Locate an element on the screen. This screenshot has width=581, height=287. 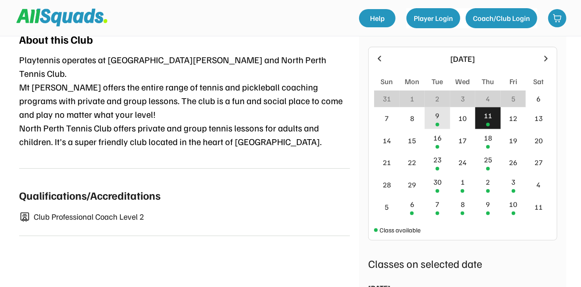
button: Player Login is located at coordinates (433, 18).